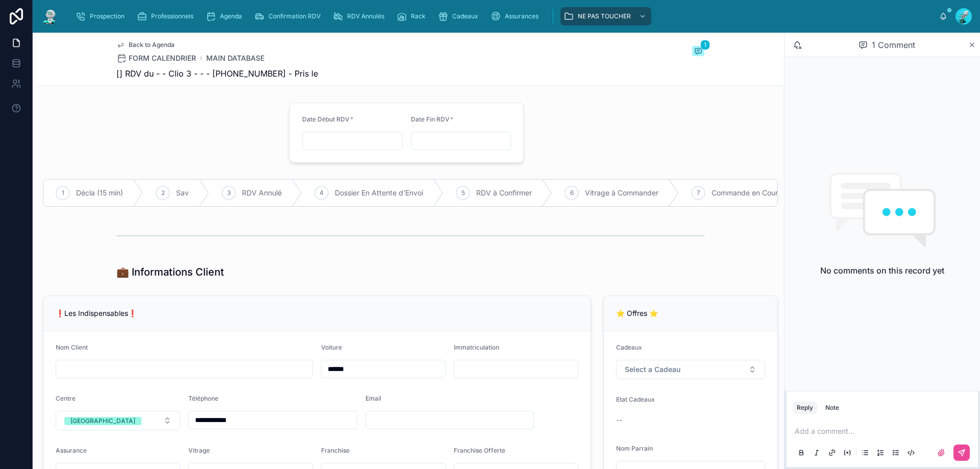 The image size is (980, 469). I want to click on button: Note, so click(832, 408).